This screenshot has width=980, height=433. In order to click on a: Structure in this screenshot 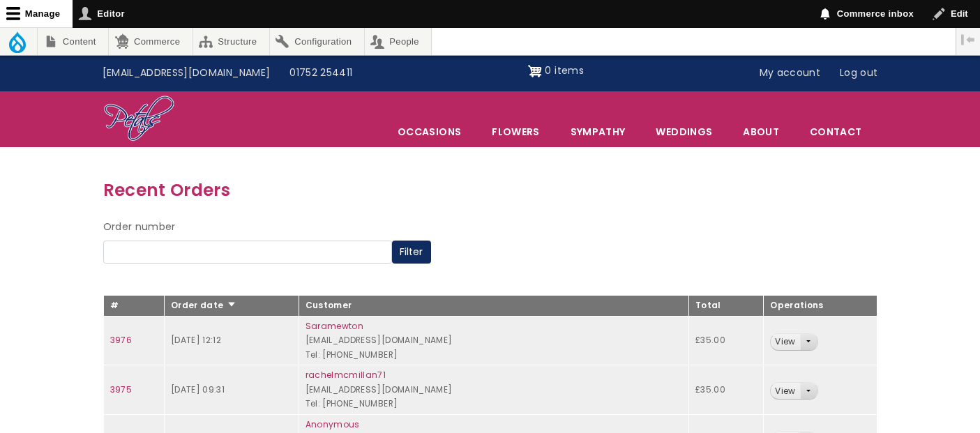, I will do `click(231, 41)`.